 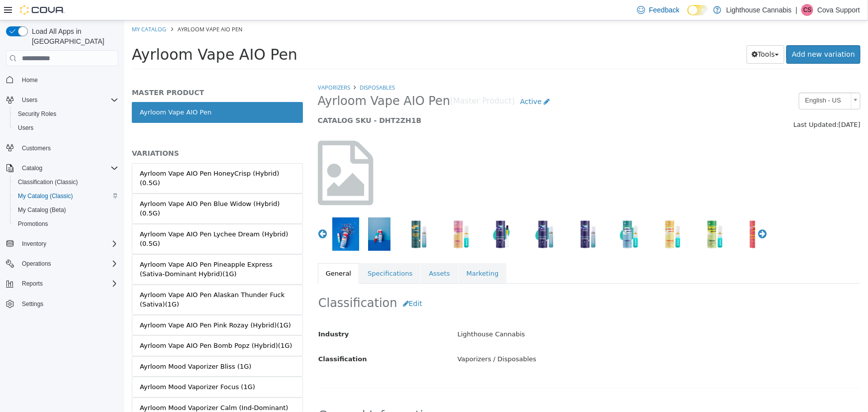 What do you see at coordinates (91, 305) in the screenshot?
I see `div: Ayrloom Vape AIO Pen Pink Rozay (Hybrid)(1G)` at bounding box center [91, 305].